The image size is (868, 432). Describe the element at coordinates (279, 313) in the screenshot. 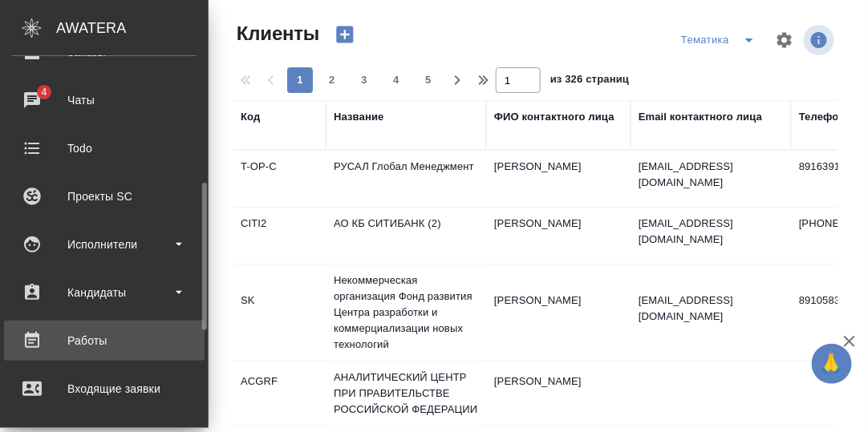

I see `td: SK` at that location.